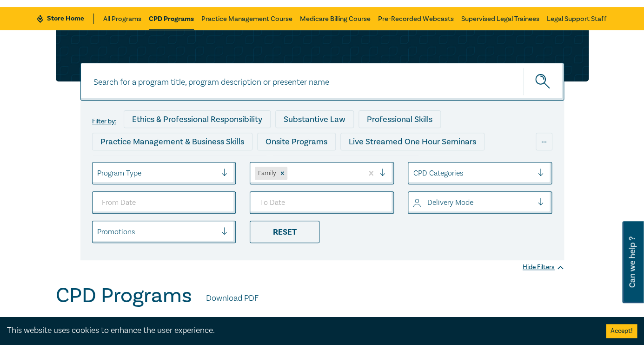 The image size is (644, 345). I want to click on button: Accept cookies, so click(621, 331).